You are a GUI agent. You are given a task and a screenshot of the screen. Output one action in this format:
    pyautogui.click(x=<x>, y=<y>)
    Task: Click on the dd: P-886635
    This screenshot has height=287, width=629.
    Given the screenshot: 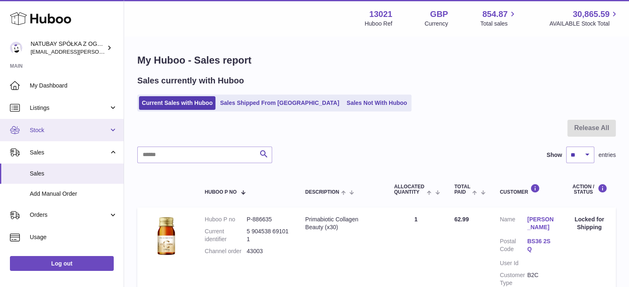 What is the action you would take?
    pyautogui.click(x=267, y=219)
    